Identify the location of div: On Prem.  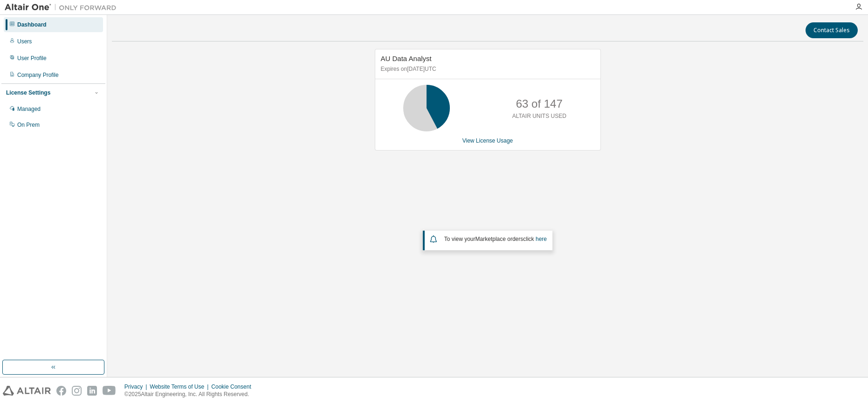
(28, 125).